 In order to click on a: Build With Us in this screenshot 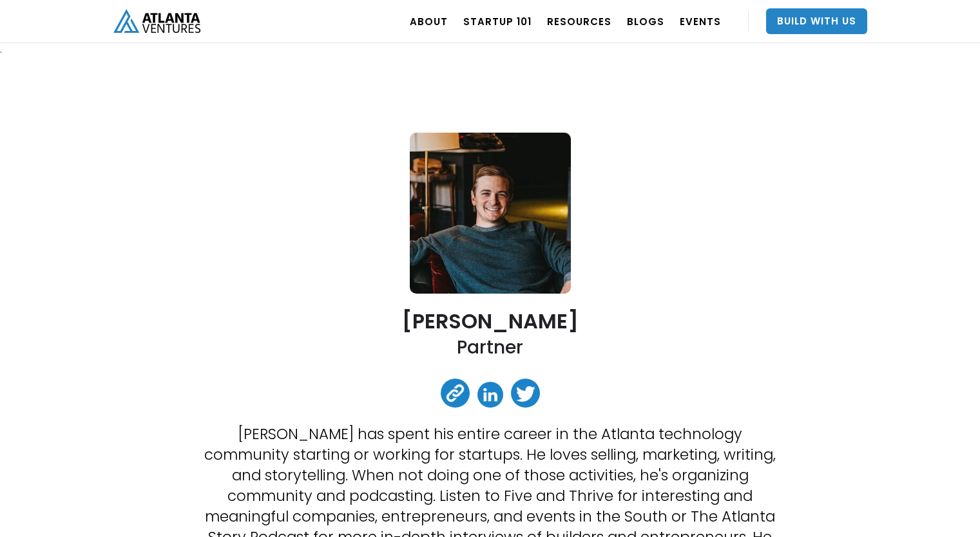, I will do `click(817, 21)`.